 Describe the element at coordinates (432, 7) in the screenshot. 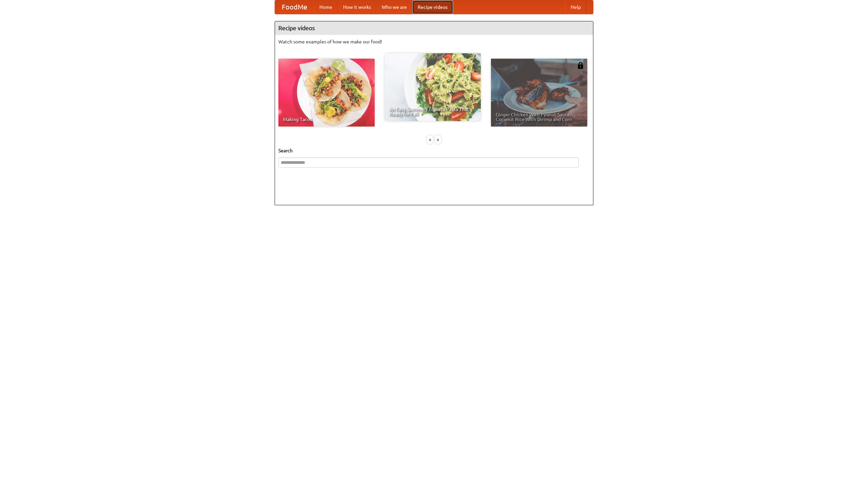

I see `a: Recipe videos` at that location.